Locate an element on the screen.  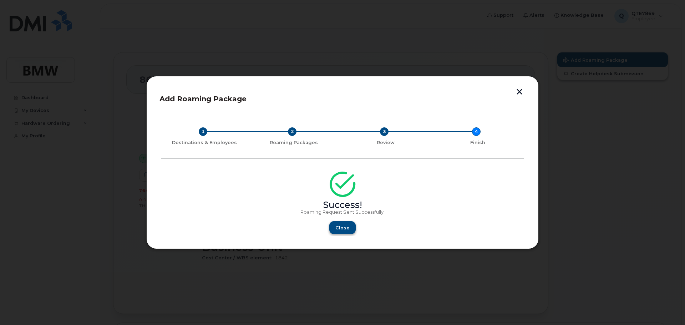
p: Roaming Request Sent Successfully. is located at coordinates (343, 212).